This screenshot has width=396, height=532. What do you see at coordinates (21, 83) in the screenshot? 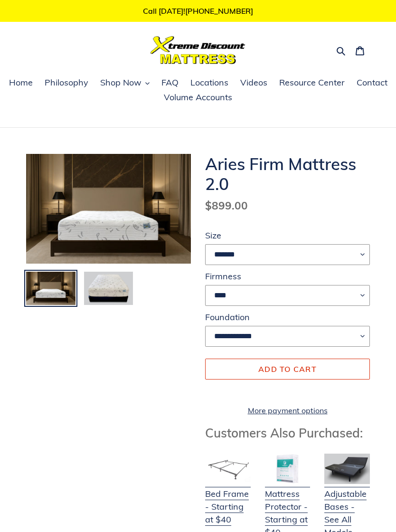
I see `a: Home` at bounding box center [21, 83].